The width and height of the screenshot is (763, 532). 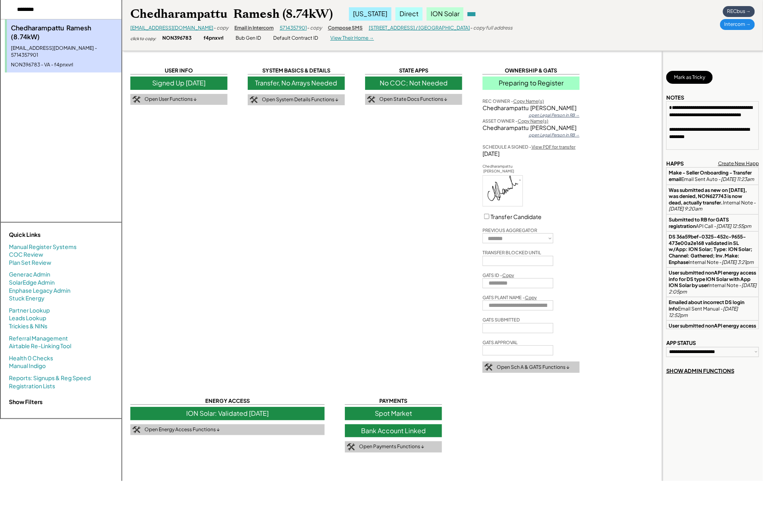 I want to click on strong: Show Filters, so click(x=25, y=401).